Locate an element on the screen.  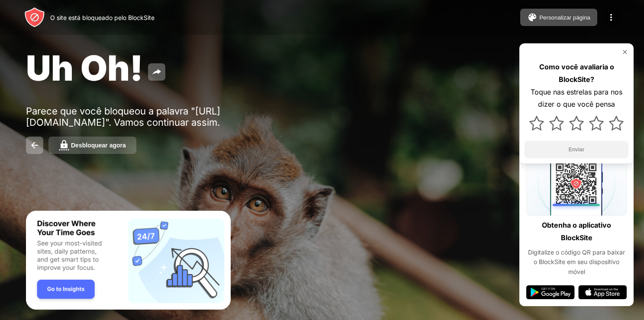
img: share.svg is located at coordinates (157, 72).